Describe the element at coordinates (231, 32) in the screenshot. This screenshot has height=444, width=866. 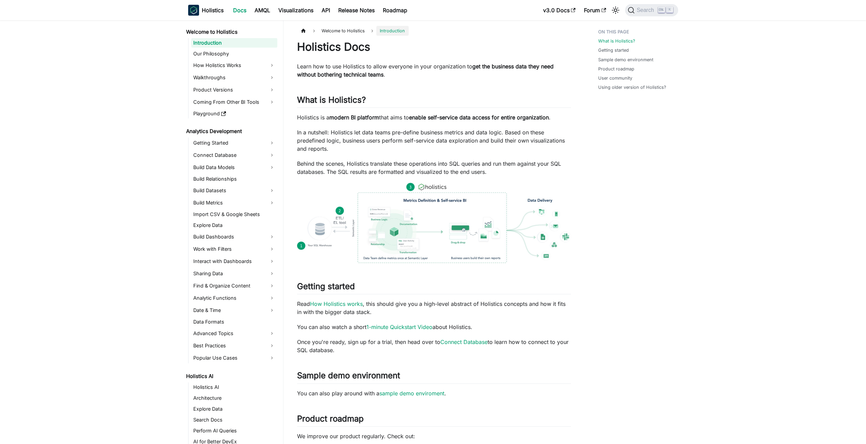
I see `a: Welcome to Holistics` at that location.